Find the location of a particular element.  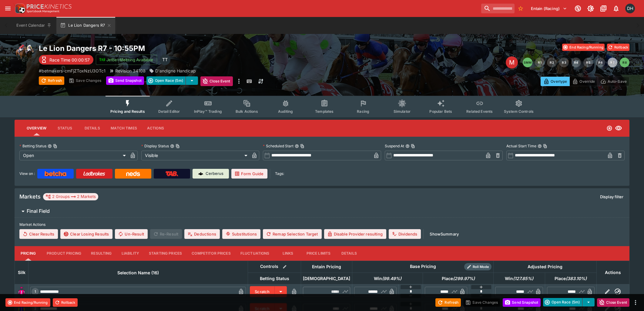

p: Cerberus is located at coordinates (214, 174).